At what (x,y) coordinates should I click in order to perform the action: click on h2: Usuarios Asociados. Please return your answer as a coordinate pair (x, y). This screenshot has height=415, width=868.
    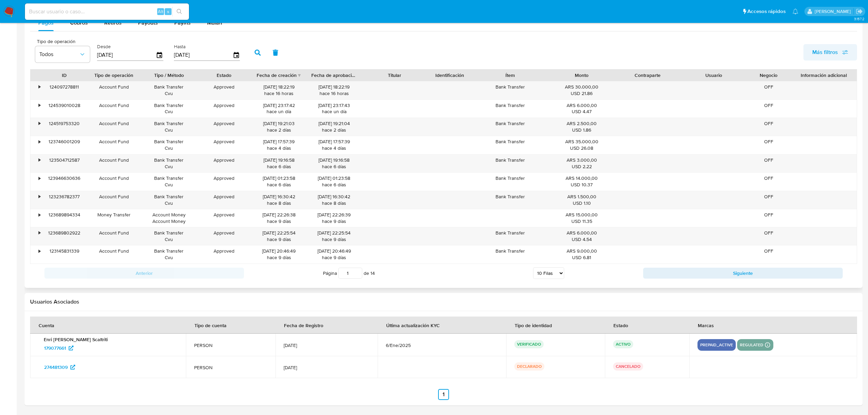
    Looking at the image, I should click on (444, 302).